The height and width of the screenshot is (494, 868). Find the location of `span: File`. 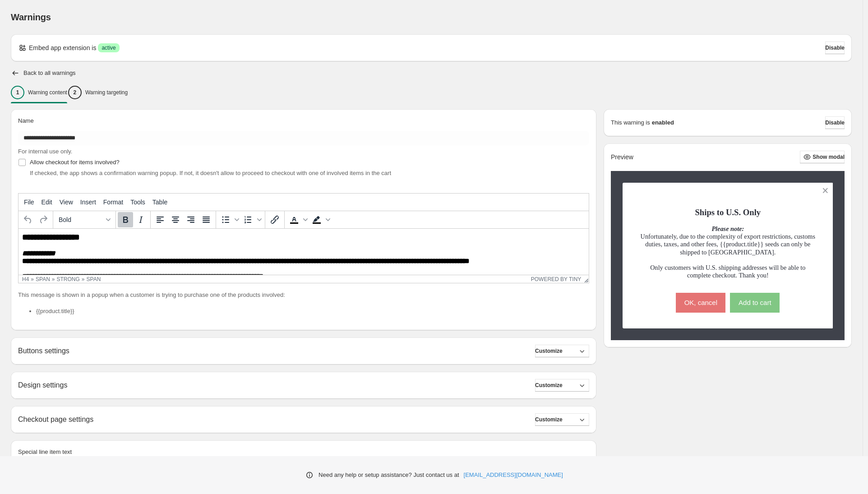

span: File is located at coordinates (29, 202).